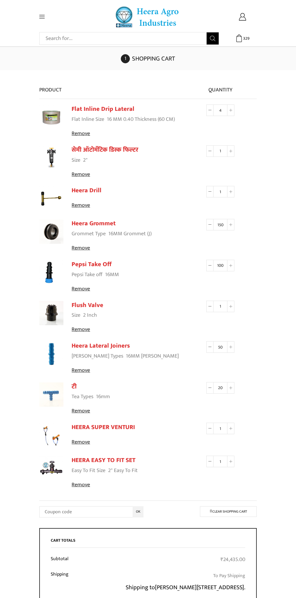 The height and width of the screenshot is (598, 296). I want to click on p: 2 Inch, so click(90, 315).